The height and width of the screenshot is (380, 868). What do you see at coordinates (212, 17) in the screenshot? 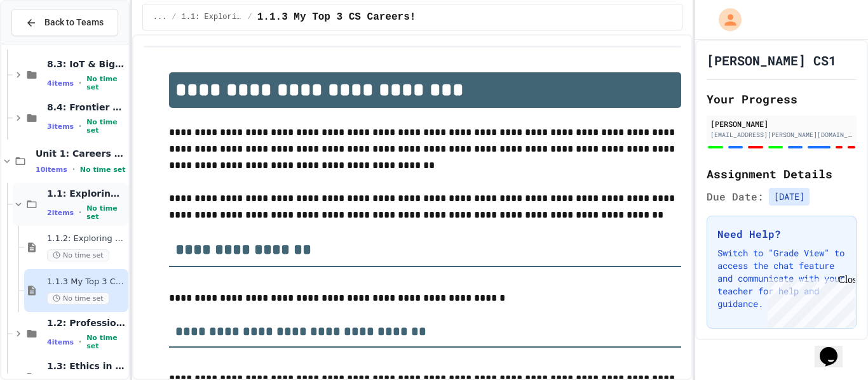
I see `span: 1.1: Exploring CS Careers` at bounding box center [212, 17].